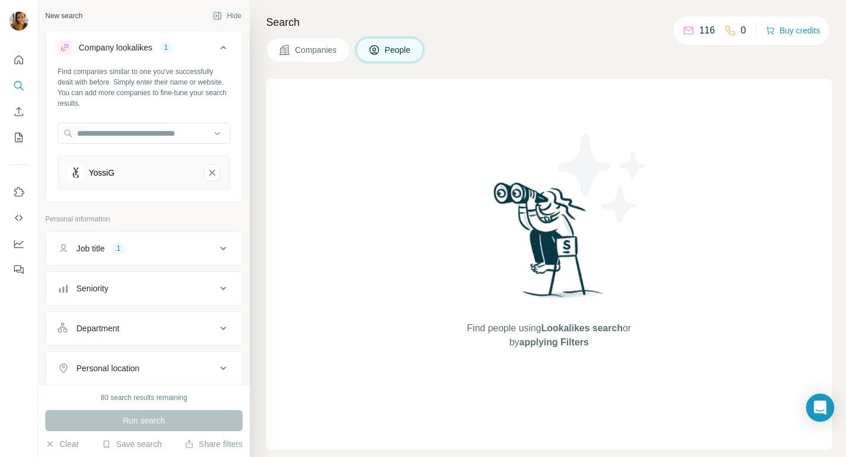 The width and height of the screenshot is (846, 457). I want to click on button: Use Surfe API, so click(19, 218).